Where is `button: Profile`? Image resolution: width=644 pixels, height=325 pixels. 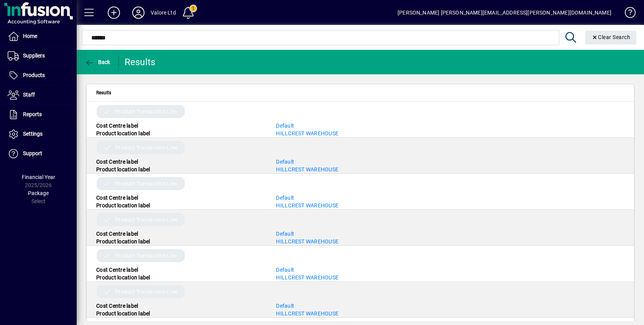 button: Profile is located at coordinates (138, 13).